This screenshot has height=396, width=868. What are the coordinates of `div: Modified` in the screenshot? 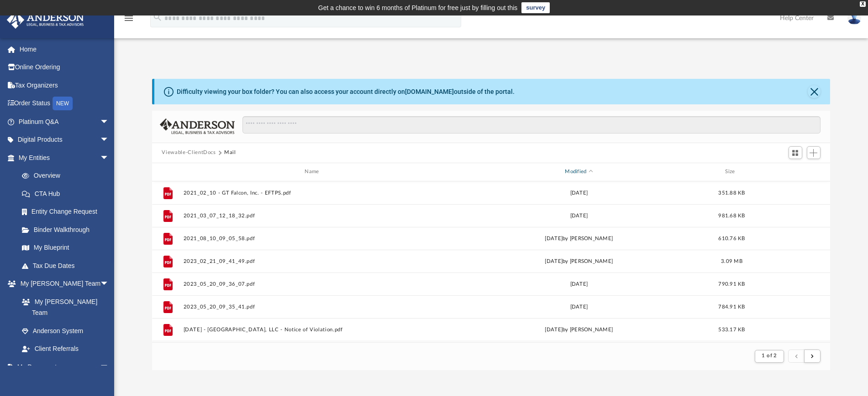 It's located at (578, 172).